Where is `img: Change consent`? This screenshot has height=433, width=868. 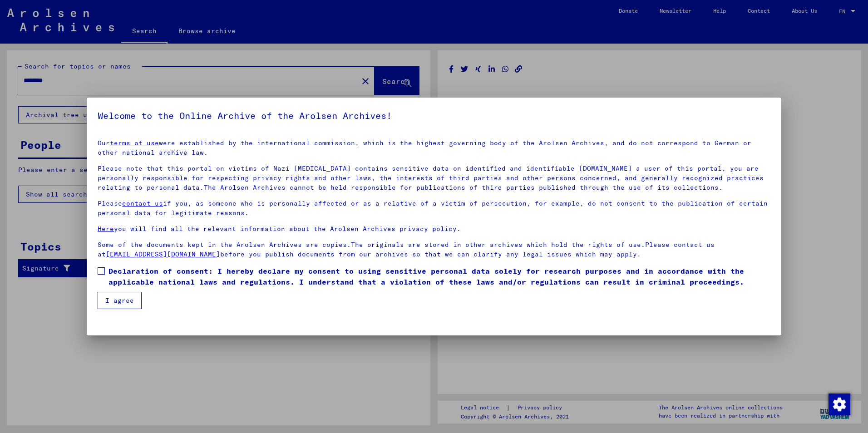 img: Change consent is located at coordinates (839, 404).